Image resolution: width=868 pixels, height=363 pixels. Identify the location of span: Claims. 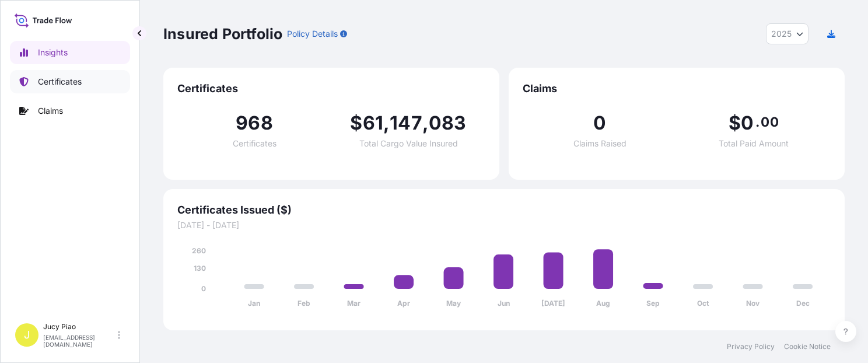
(677, 89).